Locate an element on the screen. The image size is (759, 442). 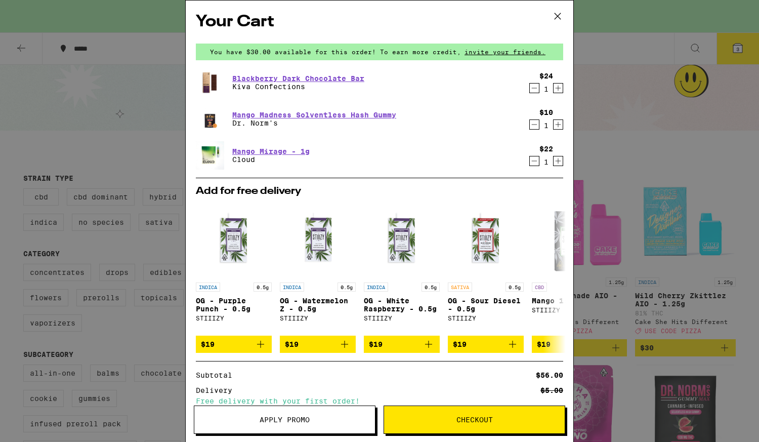
a: Open page for OG - Sour Diesel - 0.5g from STIIIZY is located at coordinates (486, 268).